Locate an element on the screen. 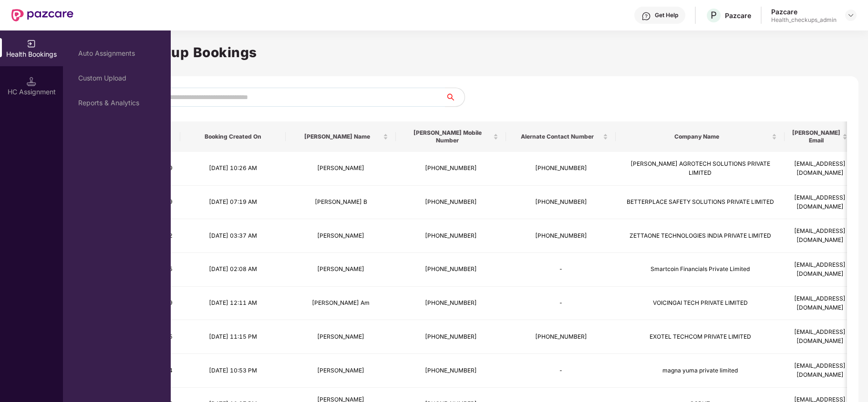 This screenshot has height=402, width=868. th: Company Name is located at coordinates (700, 137).